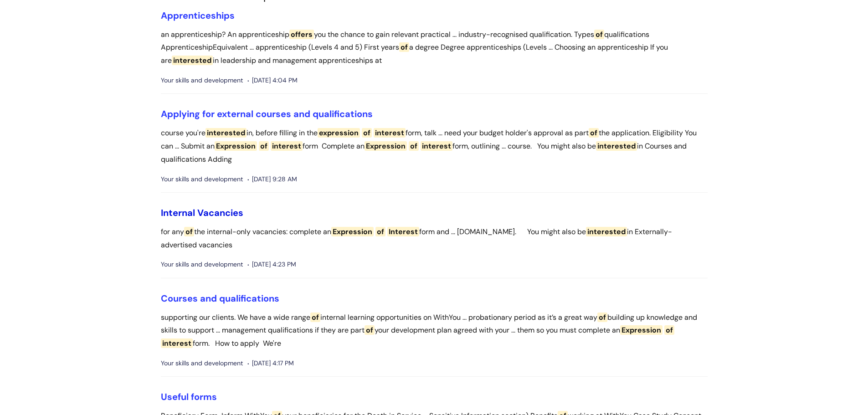 This screenshot has width=868, height=415. Describe the element at coordinates (220, 298) in the screenshot. I see `a: Courses and qualifications` at that location.